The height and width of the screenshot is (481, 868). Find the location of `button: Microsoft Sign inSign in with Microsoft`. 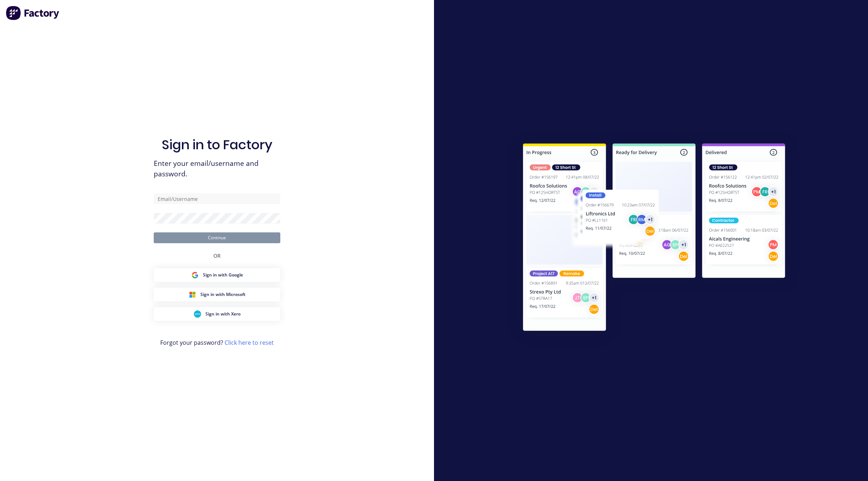

button: Microsoft Sign inSign in with Microsoft is located at coordinates (217, 294).